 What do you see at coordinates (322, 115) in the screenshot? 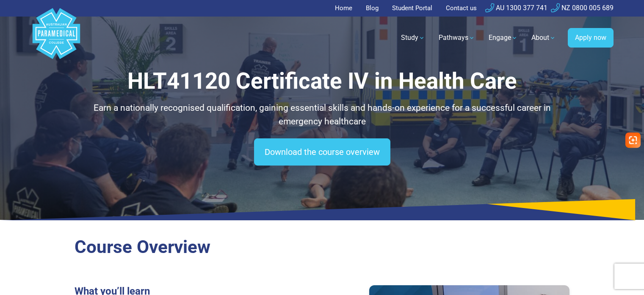
I see `p: Earn a nationally recognised qualification, gaining essential skills and hands-on experience for ...` at bounding box center [322, 115].